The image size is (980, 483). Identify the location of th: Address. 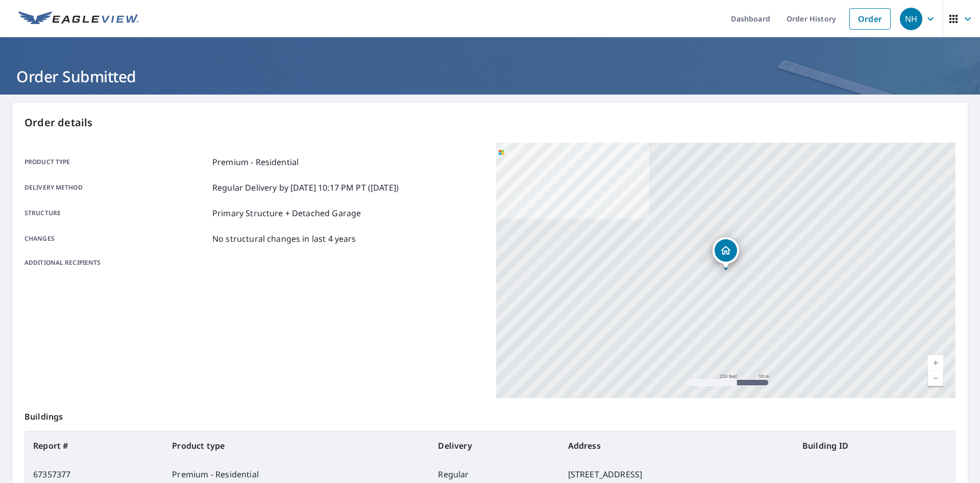
(677, 446).